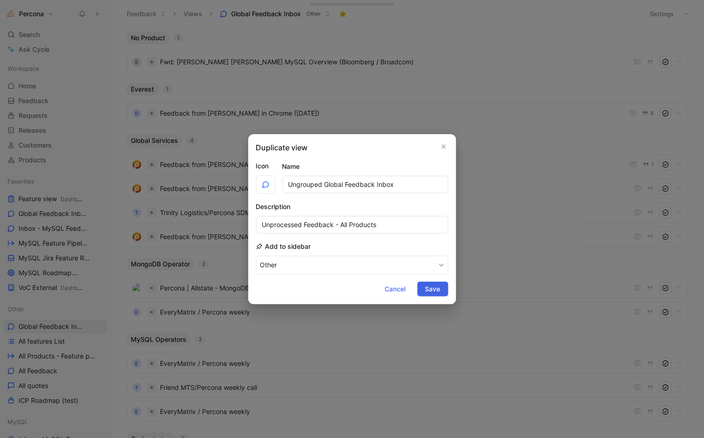  Describe the element at coordinates (282, 148) in the screenshot. I see `h2: Duplicate view` at that location.